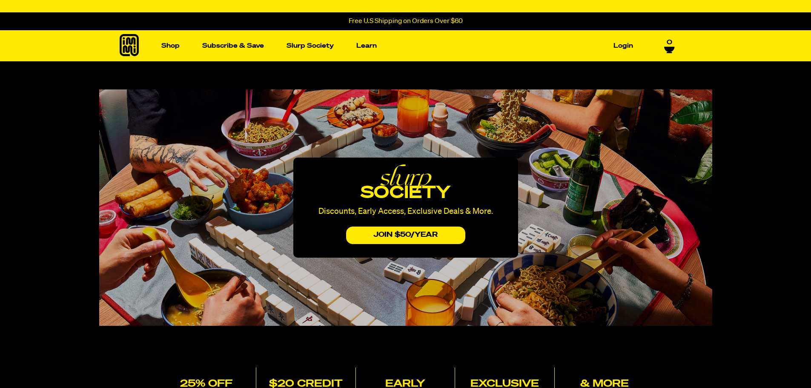 The image size is (811, 388). What do you see at coordinates (406, 212) in the screenshot?
I see `p: Discounts, Early Access, Exclusive Deals & More.` at bounding box center [406, 212].